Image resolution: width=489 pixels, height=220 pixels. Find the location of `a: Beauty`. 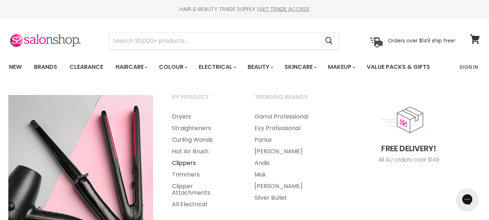

a: Beauty is located at coordinates (260, 67).